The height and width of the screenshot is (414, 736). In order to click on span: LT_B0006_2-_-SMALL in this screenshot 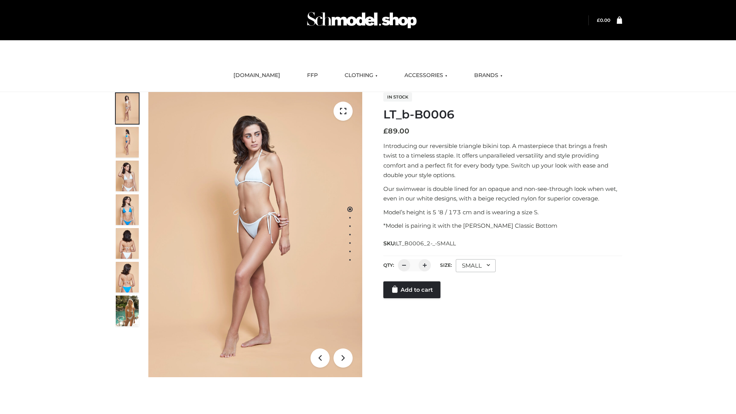, I will do `click(426, 243)`.